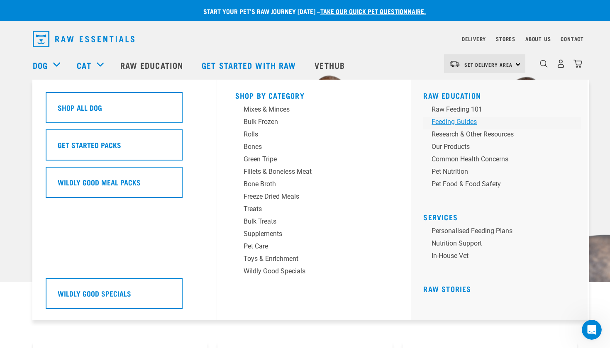 This screenshot has width=610, height=348. Describe the element at coordinates (502, 245) in the screenshot. I see `a: Nutrition Support` at that location.